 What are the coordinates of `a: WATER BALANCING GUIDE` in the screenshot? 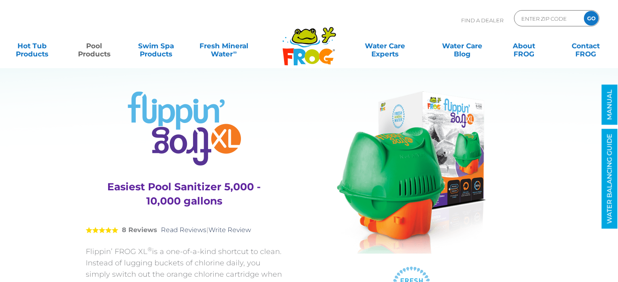 It's located at (609, 179).